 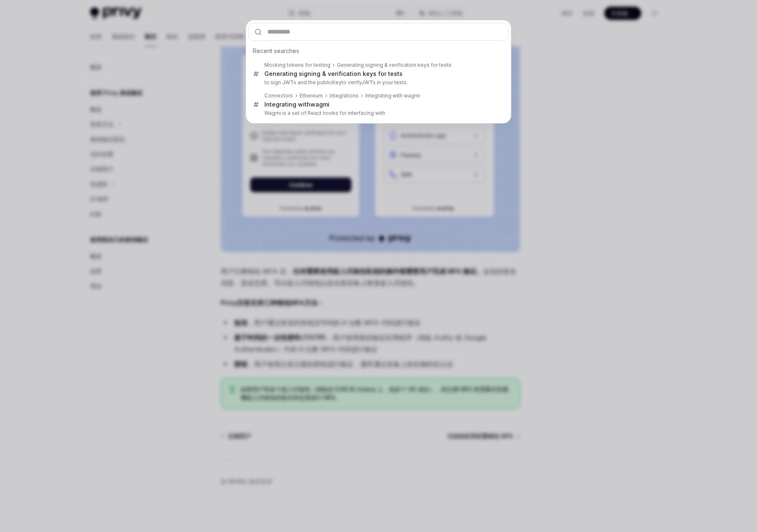 I want to click on p: to sign JWTs and the publicKey JWTs in your tests., so click(x=378, y=82).